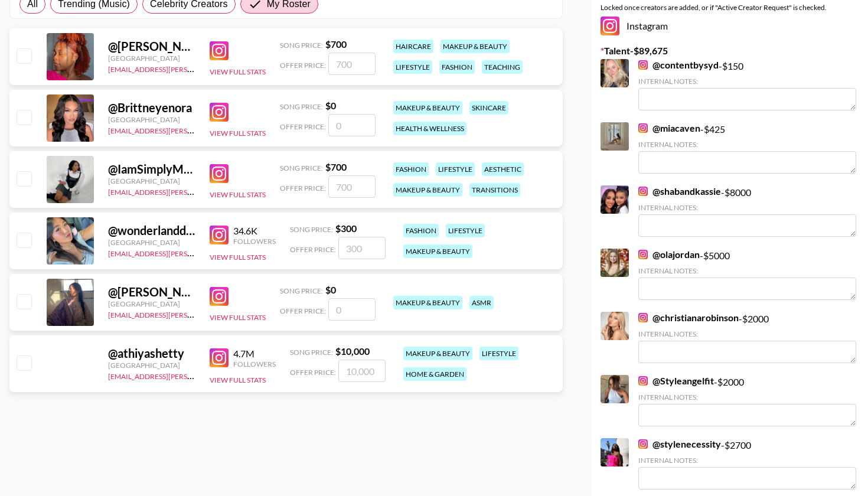 Image resolution: width=868 pixels, height=496 pixels. What do you see at coordinates (362, 248) in the screenshot?
I see `input: 300` at bounding box center [362, 248].